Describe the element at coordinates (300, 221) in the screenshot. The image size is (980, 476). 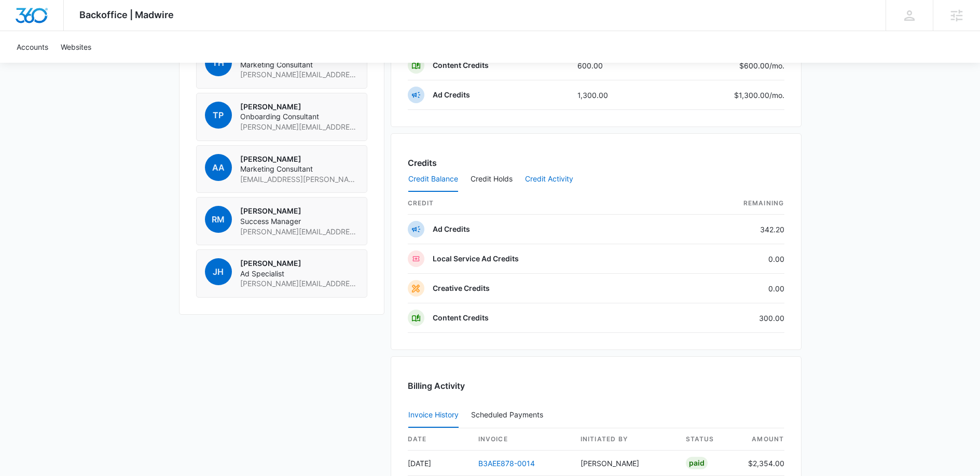
I see `span: Success Manager` at that location.